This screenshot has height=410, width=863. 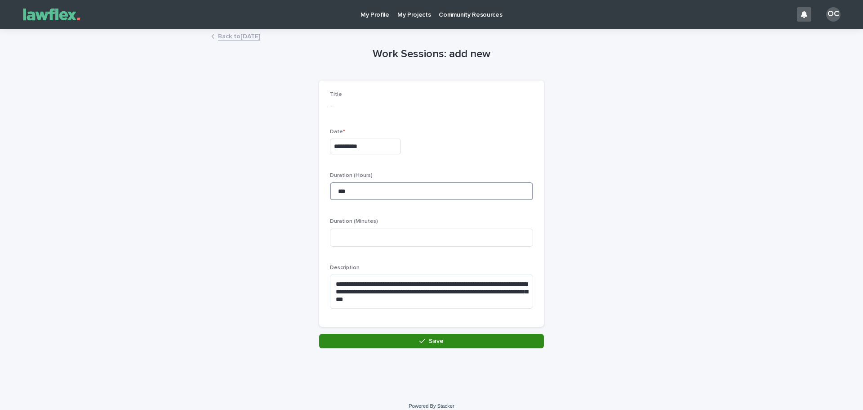 What do you see at coordinates (338, 132) in the screenshot?
I see `span: Date` at bounding box center [338, 132].